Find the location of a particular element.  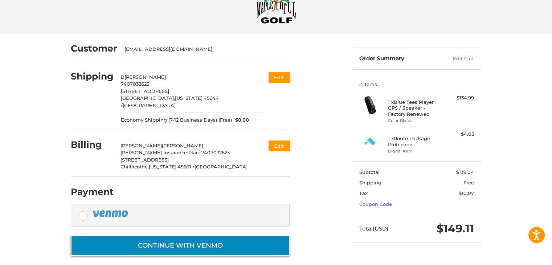

span: Shipping is located at coordinates (370, 183).